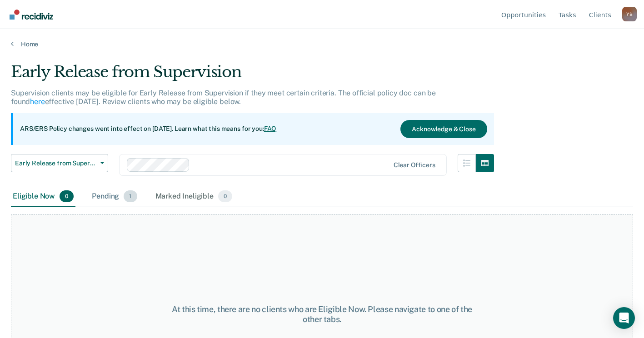 This screenshot has height=338, width=644. I want to click on div: Pending1, so click(114, 197).